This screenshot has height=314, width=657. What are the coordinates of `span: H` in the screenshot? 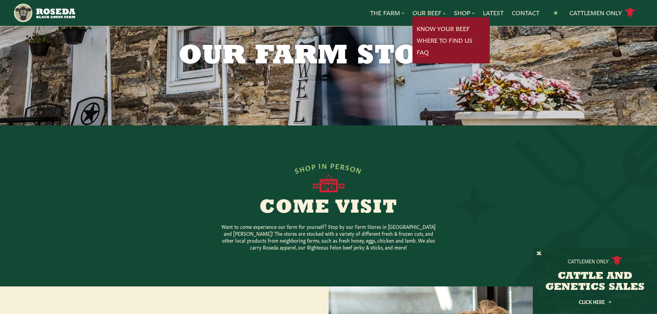 It's located at (302, 169).